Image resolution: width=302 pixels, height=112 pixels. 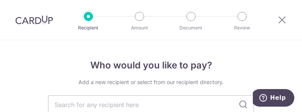 I want to click on p: Document, so click(x=191, y=28).